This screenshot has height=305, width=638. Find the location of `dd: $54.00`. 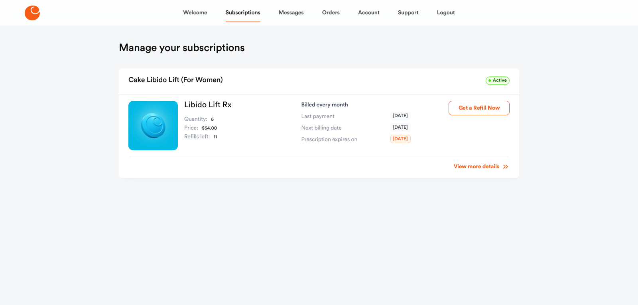

dd: $54.00 is located at coordinates (209, 128).